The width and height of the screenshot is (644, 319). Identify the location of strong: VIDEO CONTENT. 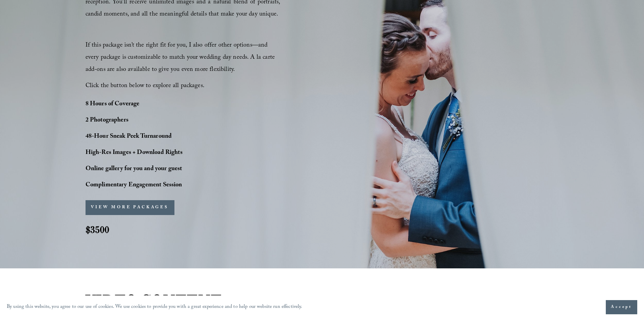
(153, 301).